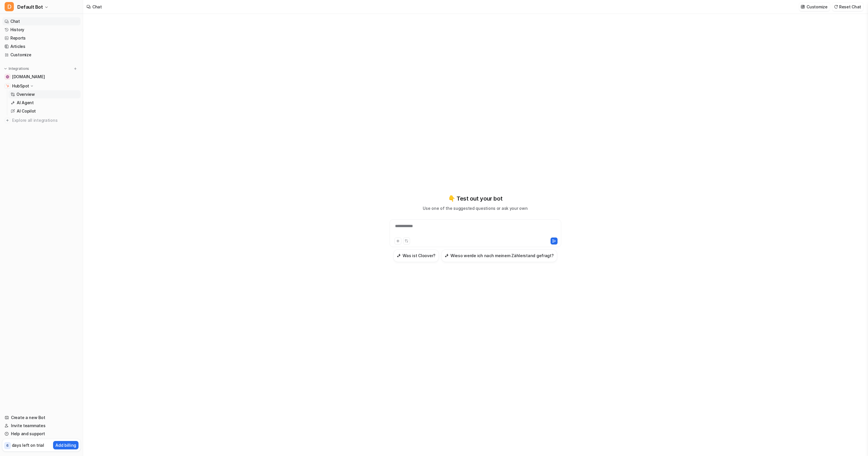  What do you see at coordinates (814, 7) in the screenshot?
I see `button: Customize` at bounding box center [814, 7].